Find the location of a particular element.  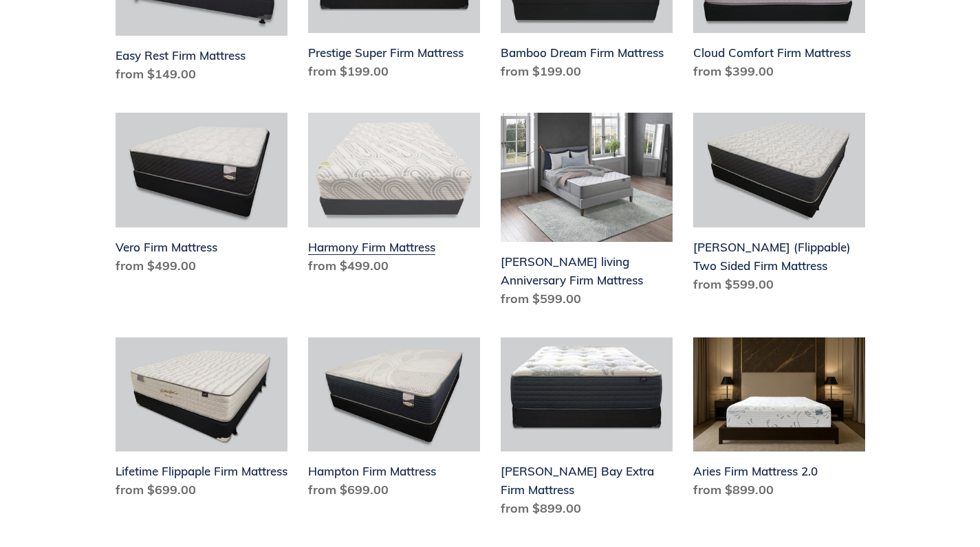

a: Aries Firm Mattress 2.0 is located at coordinates (779, 422).